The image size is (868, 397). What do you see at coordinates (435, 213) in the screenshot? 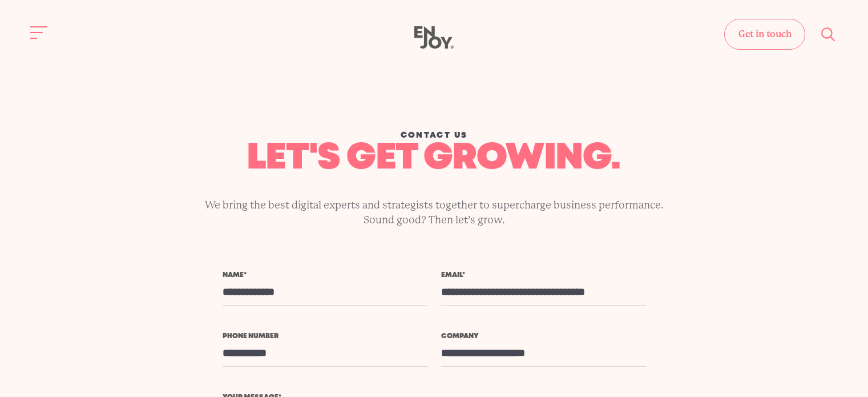
I see `p: We bring the best digital experts and strategists together to supercharge business performance. S...` at bounding box center [435, 213].